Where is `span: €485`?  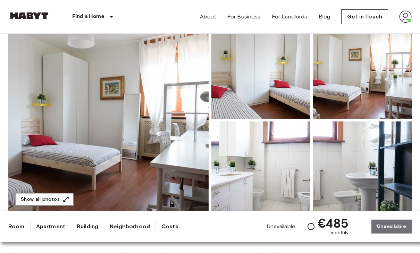
span: €485 is located at coordinates (334, 223).